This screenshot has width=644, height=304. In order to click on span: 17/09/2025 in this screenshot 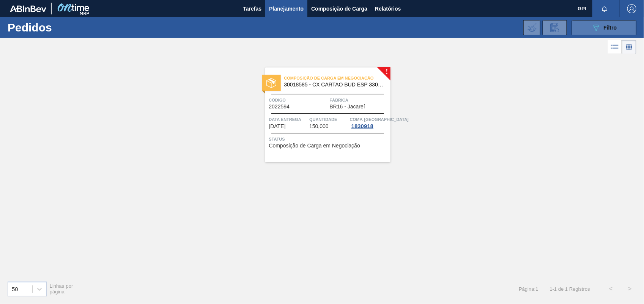, I will do `click(277, 126)`.